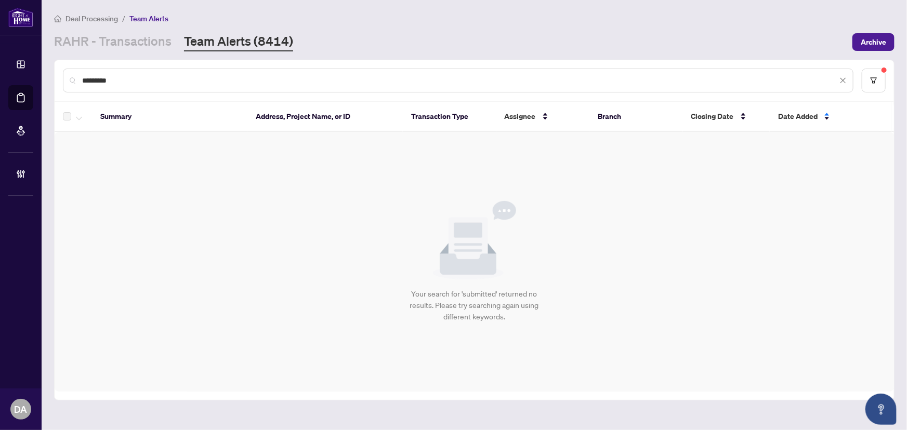  What do you see at coordinates (325, 117) in the screenshot?
I see `th: Address, Project Name, or ID` at bounding box center [325, 117].